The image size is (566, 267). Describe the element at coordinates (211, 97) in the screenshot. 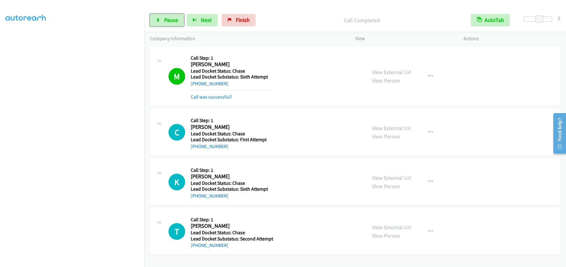

I see `a: Call was successful?` at that location.